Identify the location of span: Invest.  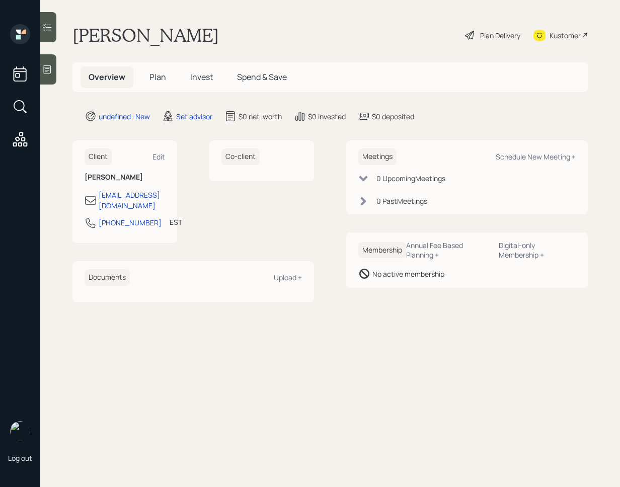
(201, 77).